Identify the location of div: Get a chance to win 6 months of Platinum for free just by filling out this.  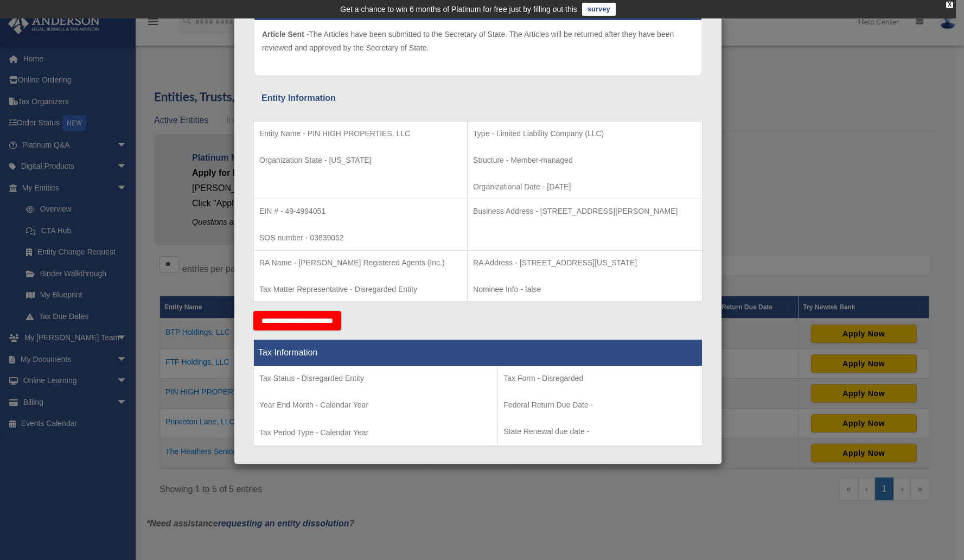
(459, 10).